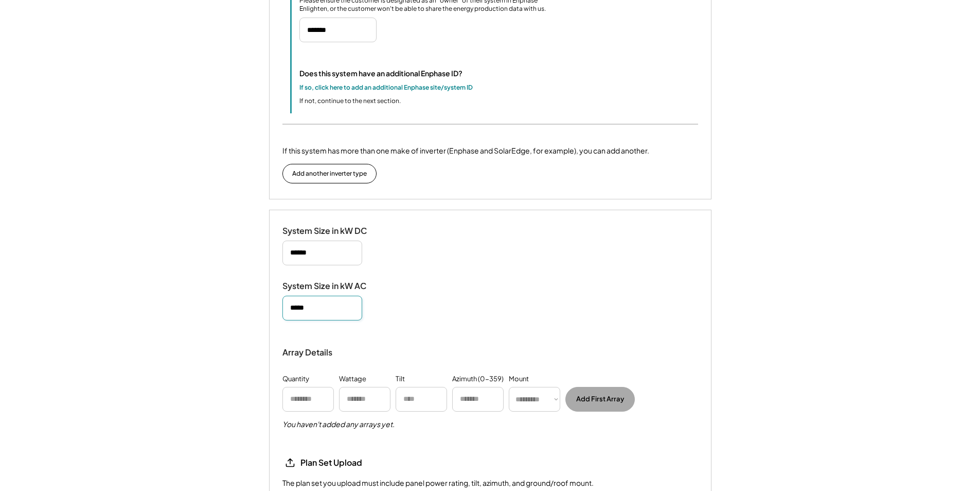 Image resolution: width=980 pixels, height=491 pixels. I want to click on div: Does this system have an additional Enphase ID?, so click(381, 73).